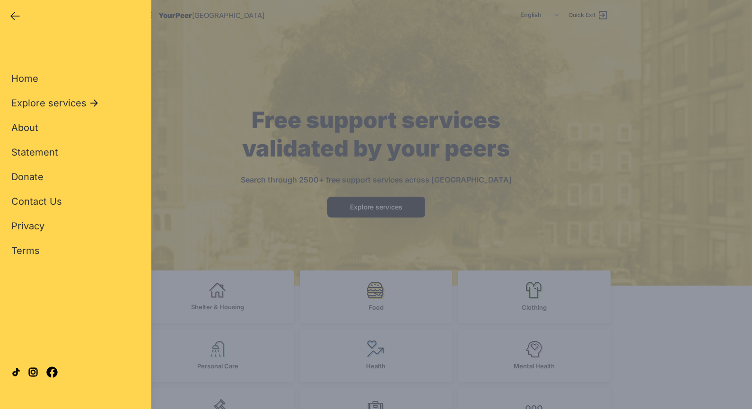 The height and width of the screenshot is (409, 752). I want to click on a: About, so click(25, 128).